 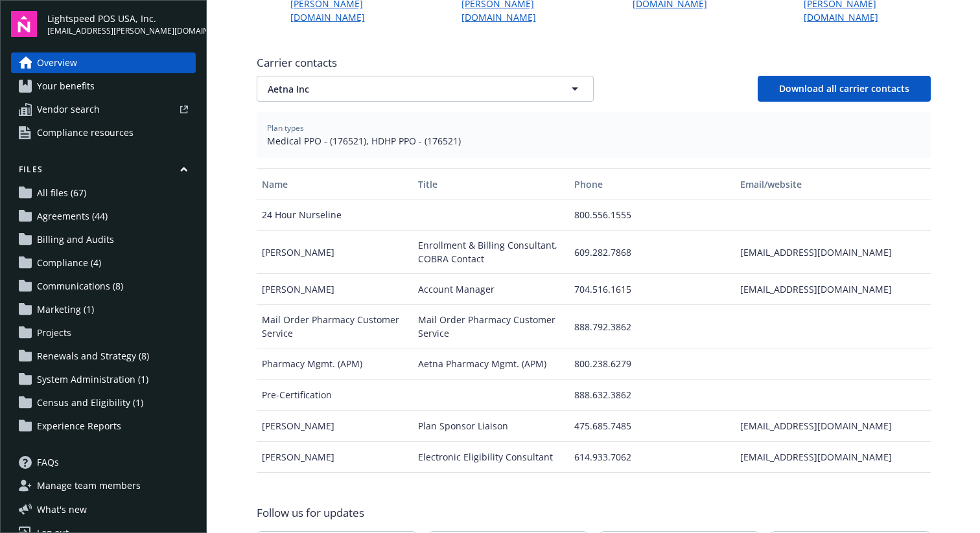 What do you see at coordinates (490, 252) in the screenshot?
I see `div: Enrollment & Billing Consultant, COBRA Contact` at bounding box center [490, 252].